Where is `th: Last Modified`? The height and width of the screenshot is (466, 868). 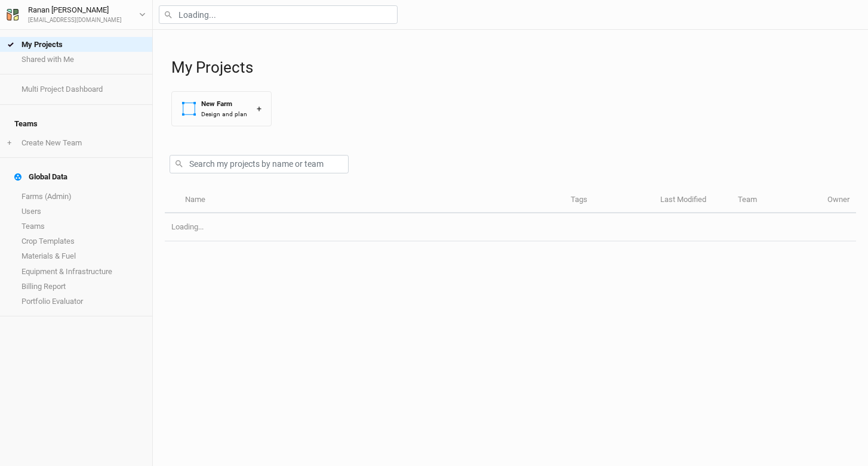 th: Last Modified is located at coordinates (692, 201).